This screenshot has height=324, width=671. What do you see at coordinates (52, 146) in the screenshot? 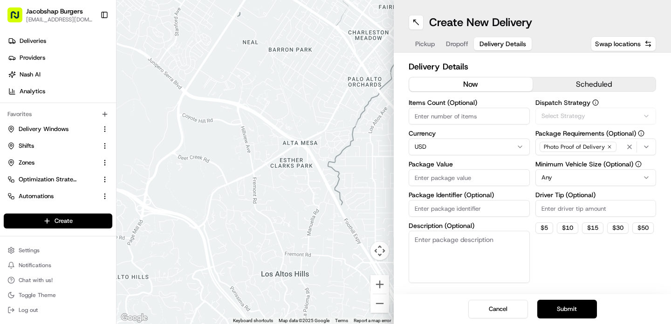
I see `a: Shifts` at bounding box center [52, 146].